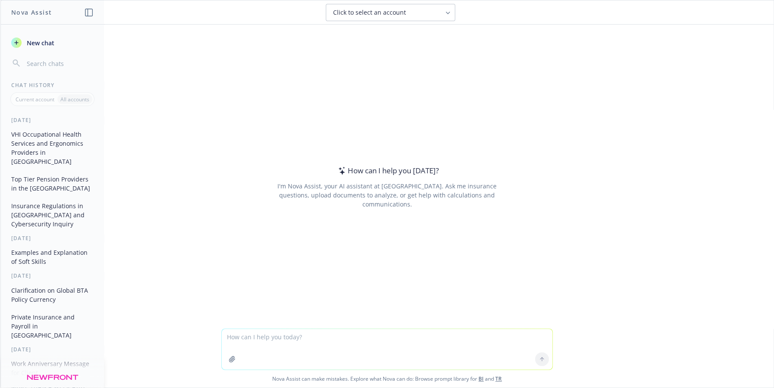 Image resolution: width=774 pixels, height=388 pixels. What do you see at coordinates (40, 43) in the screenshot?
I see `span: New chat` at bounding box center [40, 43].